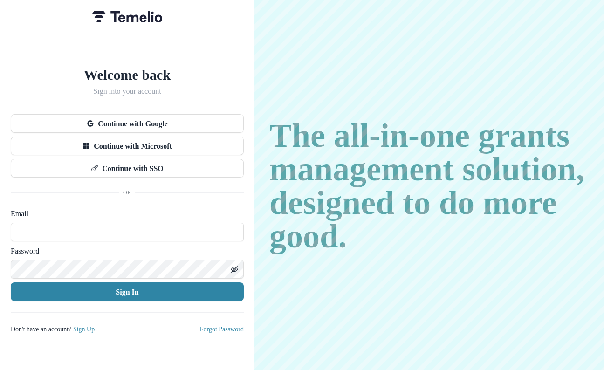 This screenshot has width=604, height=370. I want to click on button: Continue with Google, so click(127, 123).